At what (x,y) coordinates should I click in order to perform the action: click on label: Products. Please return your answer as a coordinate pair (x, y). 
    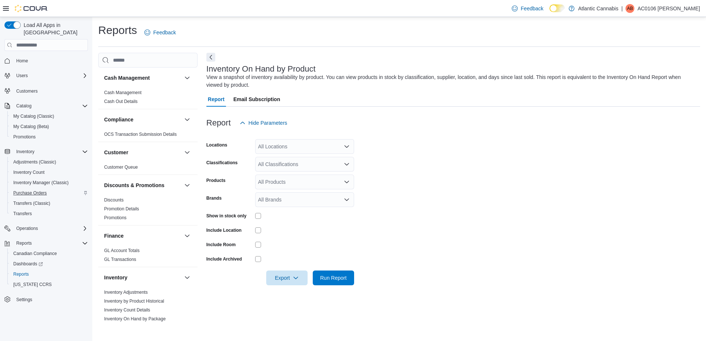
    Looking at the image, I should click on (216, 180).